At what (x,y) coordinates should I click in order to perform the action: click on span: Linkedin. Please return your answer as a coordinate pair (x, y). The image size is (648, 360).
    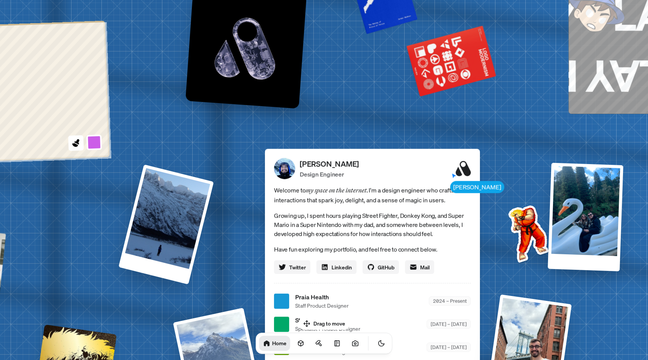
    Looking at the image, I should click on (342, 267).